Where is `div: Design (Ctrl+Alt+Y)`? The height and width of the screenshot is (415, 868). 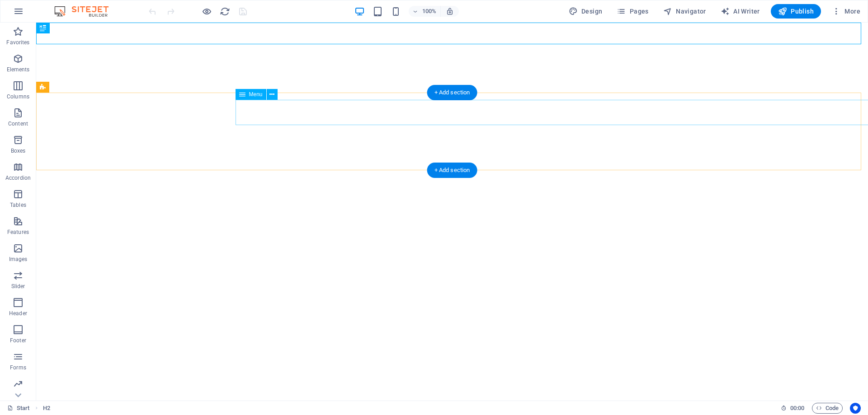 div: Design (Ctrl+Alt+Y) is located at coordinates (586, 12).